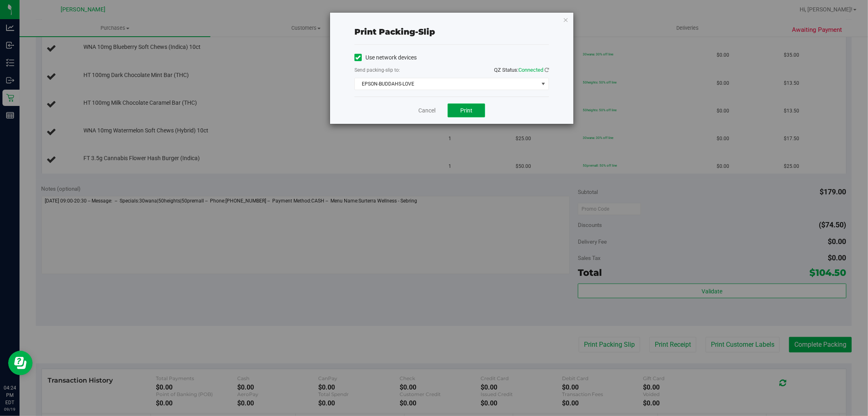 The width and height of the screenshot is (868, 416). I want to click on span: select, so click(543, 84).